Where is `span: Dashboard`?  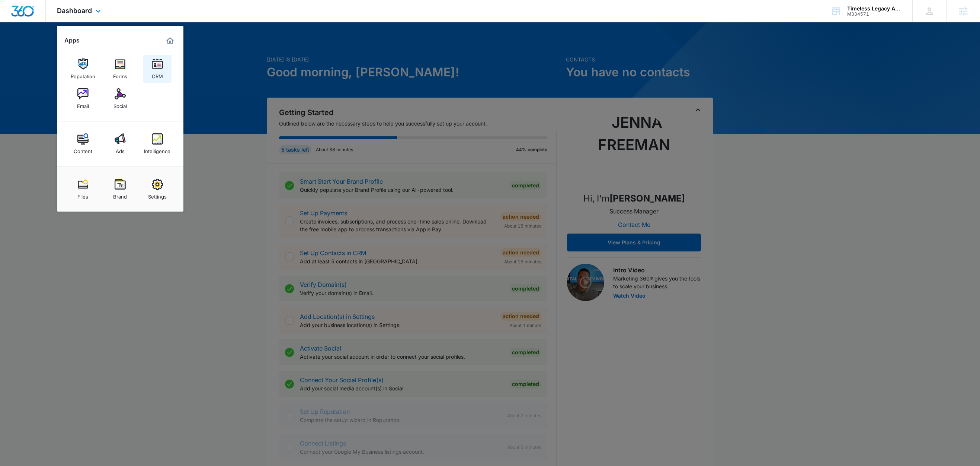 span: Dashboard is located at coordinates (74, 10).